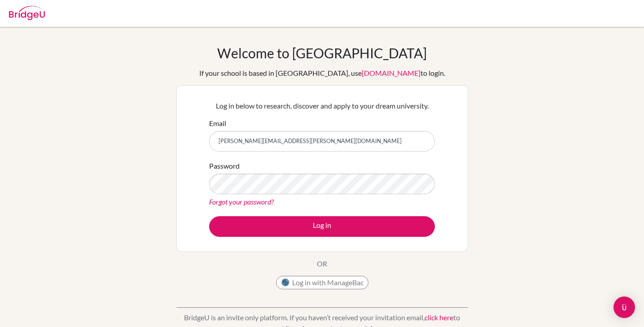 The image size is (644, 327). Describe the element at coordinates (322, 106) in the screenshot. I see `p: Log in below to research, discover and apply to your dream university.` at that location.